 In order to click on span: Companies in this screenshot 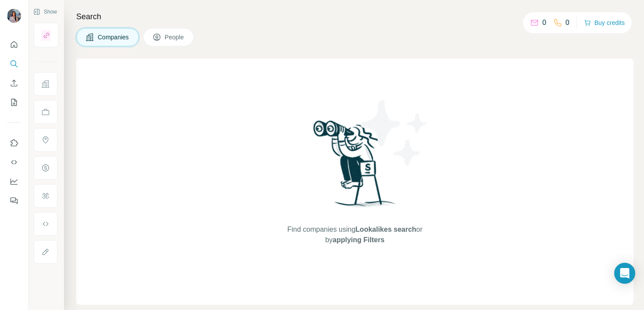, I will do `click(113, 37)`.